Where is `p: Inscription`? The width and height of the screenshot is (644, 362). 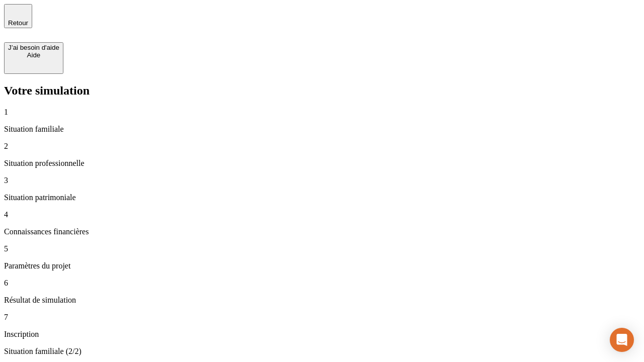 p: Inscription is located at coordinates (322, 334).